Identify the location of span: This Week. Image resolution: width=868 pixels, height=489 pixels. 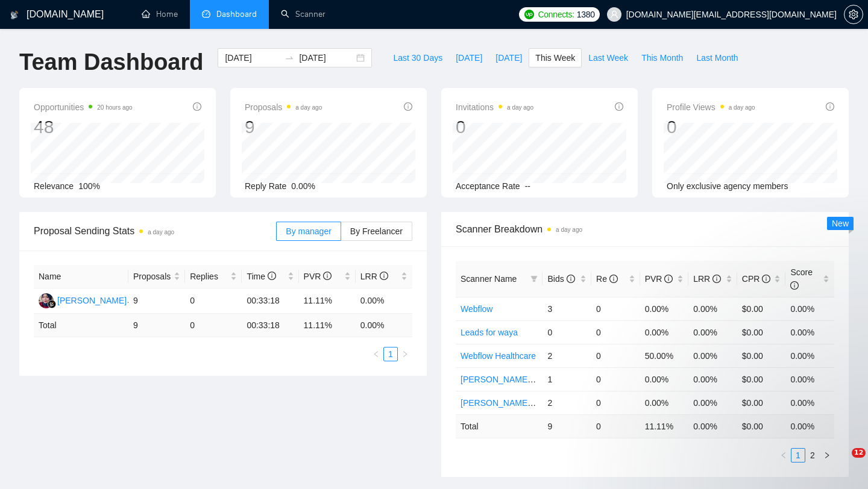
(555, 58).